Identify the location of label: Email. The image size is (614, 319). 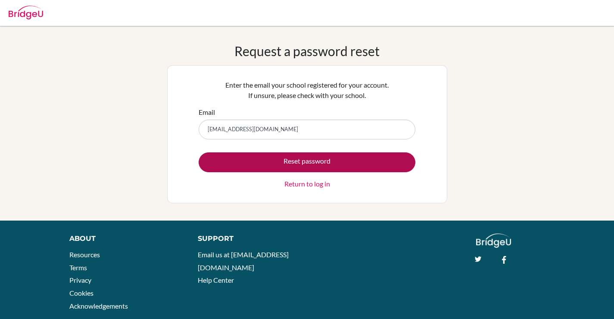
(207, 112).